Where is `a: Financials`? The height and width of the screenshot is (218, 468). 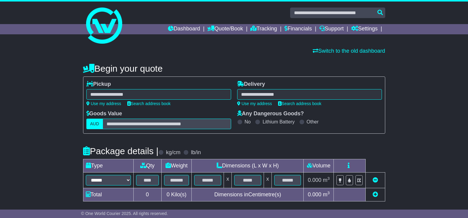
a: Financials is located at coordinates (298, 29).